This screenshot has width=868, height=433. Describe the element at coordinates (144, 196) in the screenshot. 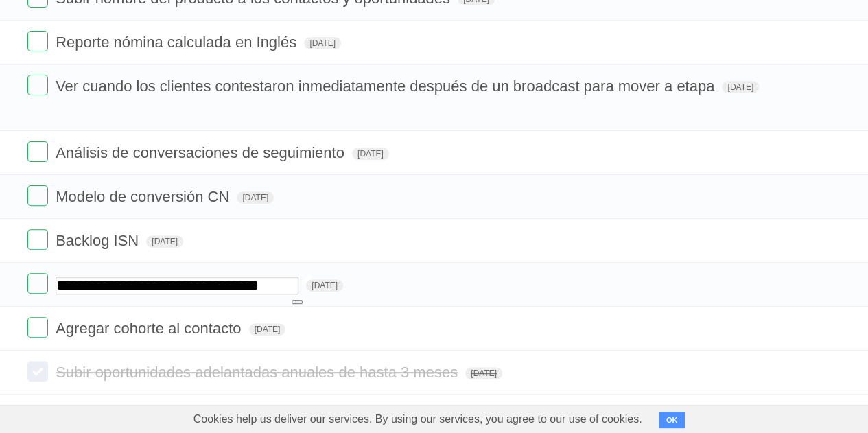

I see `span: Modelo de conversión CN` at that location.